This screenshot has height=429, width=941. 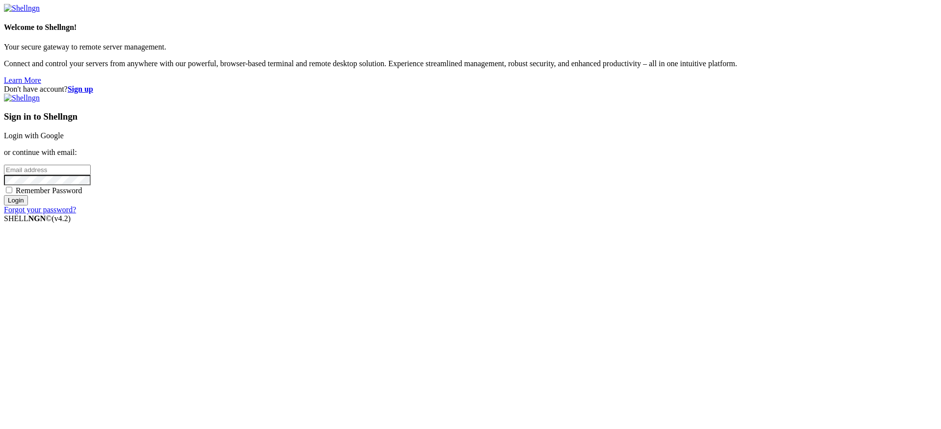 What do you see at coordinates (37, 218) in the screenshot?
I see `span: SHELL ©` at bounding box center [37, 218].